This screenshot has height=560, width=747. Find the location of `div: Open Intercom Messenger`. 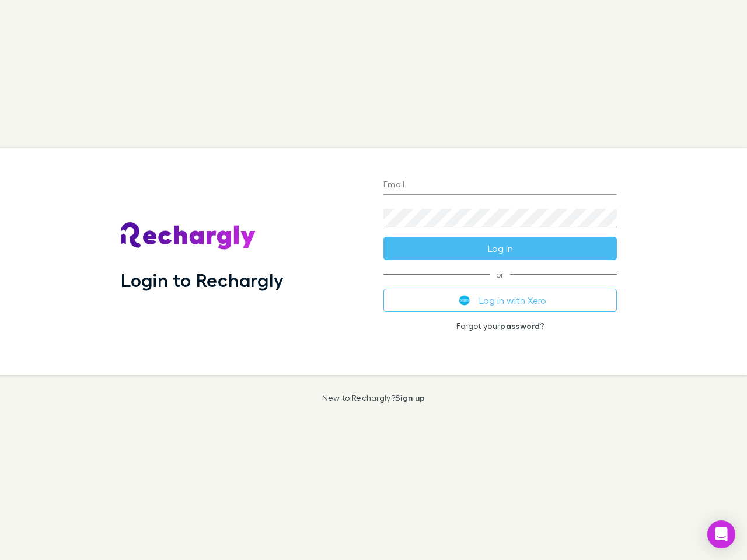

div: Open Intercom Messenger is located at coordinates (722, 535).